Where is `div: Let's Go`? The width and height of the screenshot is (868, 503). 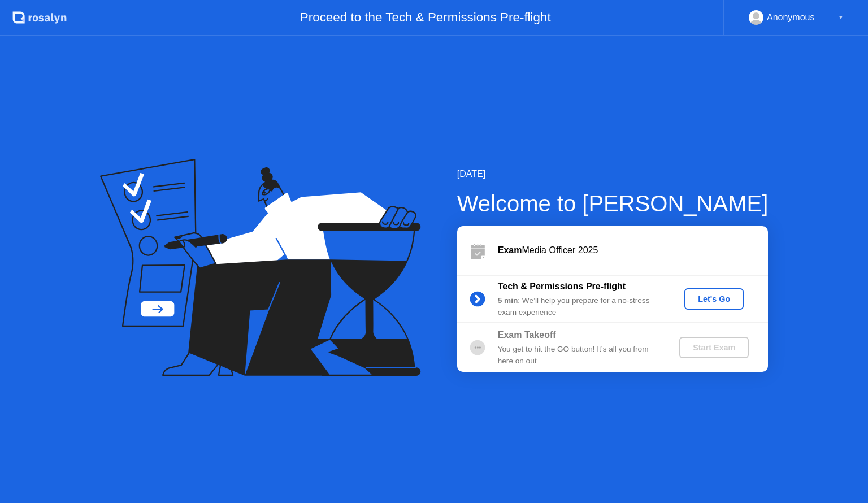 div: Let's Go is located at coordinates (714, 299).